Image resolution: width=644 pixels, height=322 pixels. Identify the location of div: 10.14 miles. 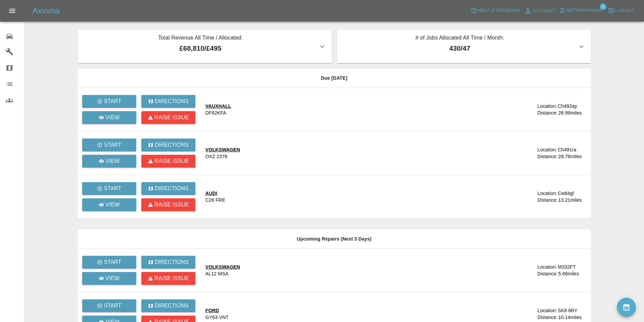
(572, 317).